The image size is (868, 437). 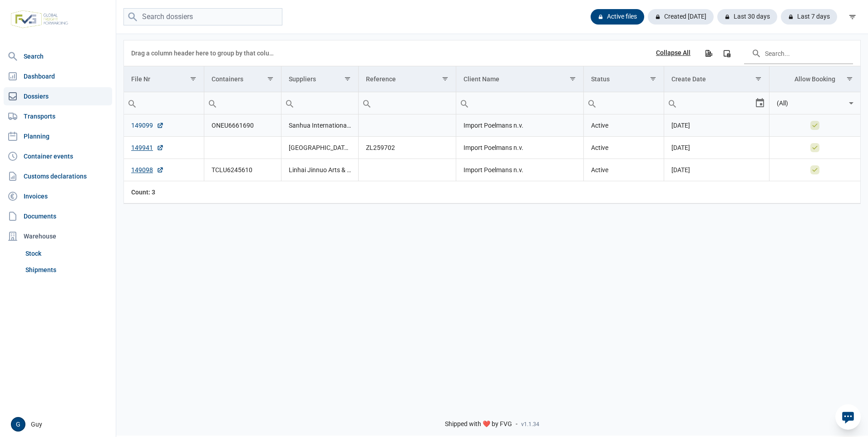 I want to click on span: Show filter options for column 'Allow Booking', so click(x=849, y=78).